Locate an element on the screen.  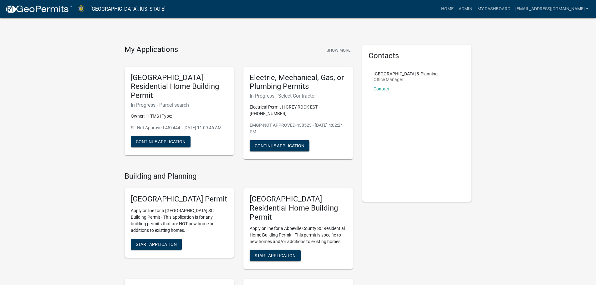
p: Office Manager is located at coordinates (406, 80).